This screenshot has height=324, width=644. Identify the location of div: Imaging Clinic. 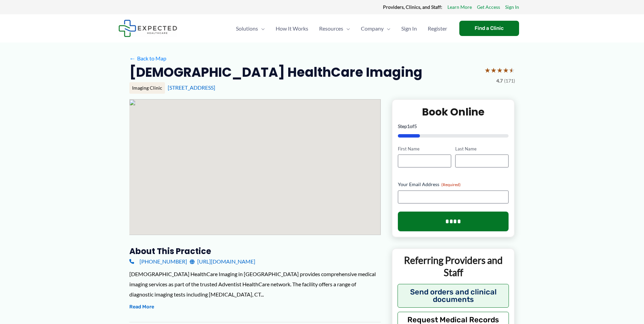
(147, 88).